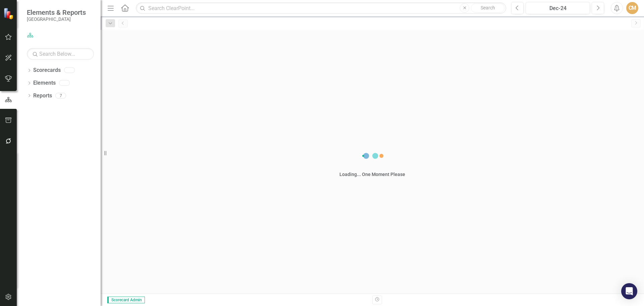 This screenshot has height=306, width=644. I want to click on button: CM, so click(633, 8).